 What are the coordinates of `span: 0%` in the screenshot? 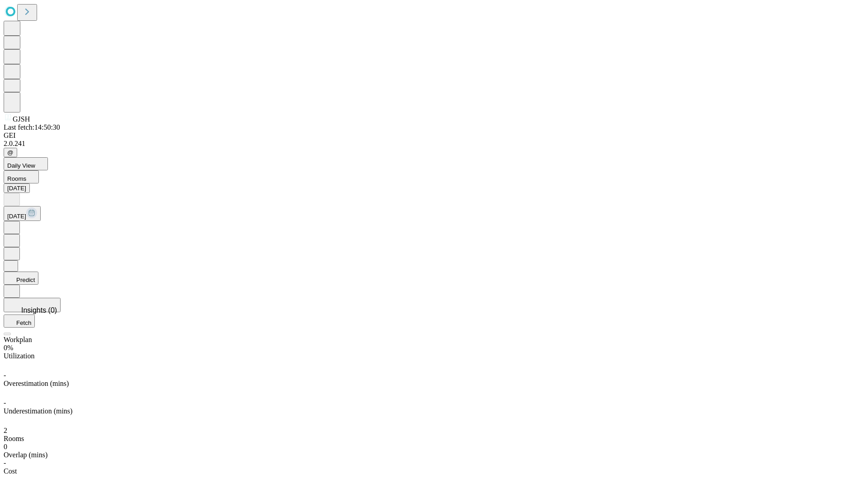 It's located at (8, 347).